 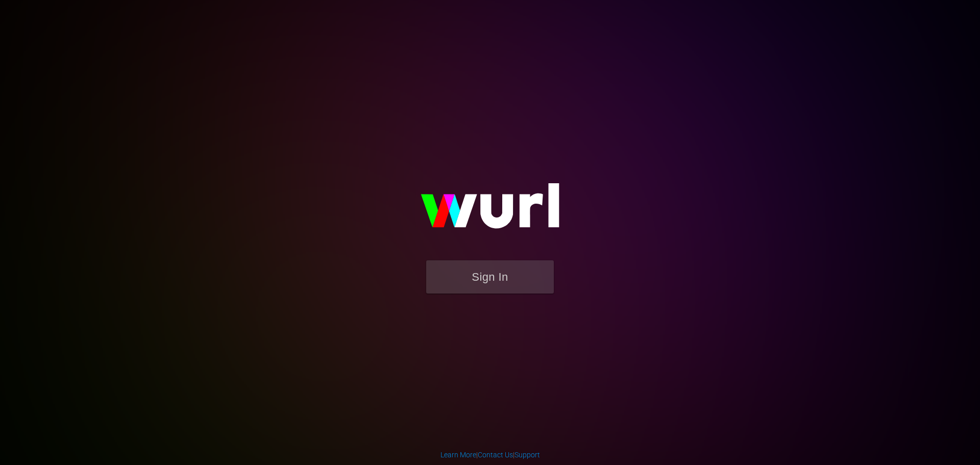 What do you see at coordinates (458, 454) in the screenshot?
I see `a: Learn More` at bounding box center [458, 454].